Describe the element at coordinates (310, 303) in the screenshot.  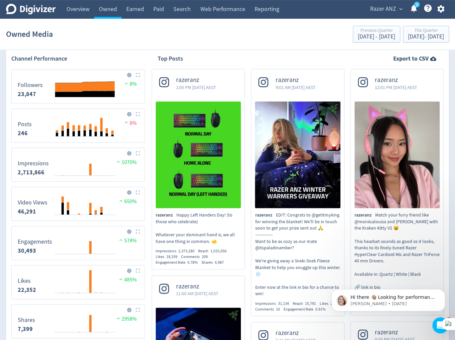
I see `span: 15,791` at that location.